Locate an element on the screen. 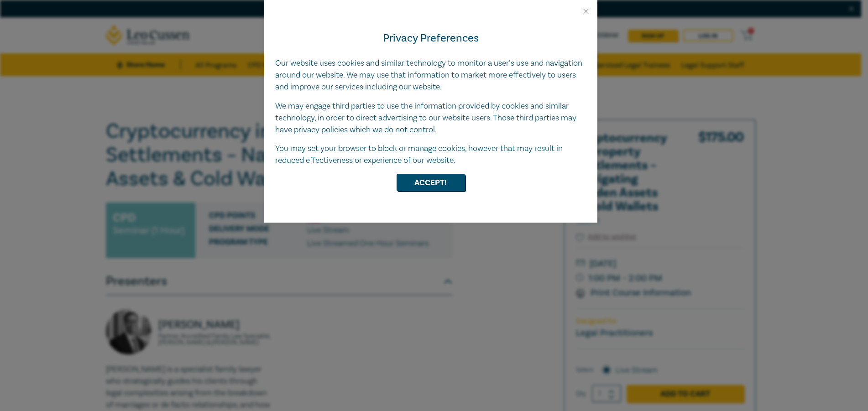  p: We may engage third parties to use the information provided by cookies and similar technology, in... is located at coordinates (431, 118).